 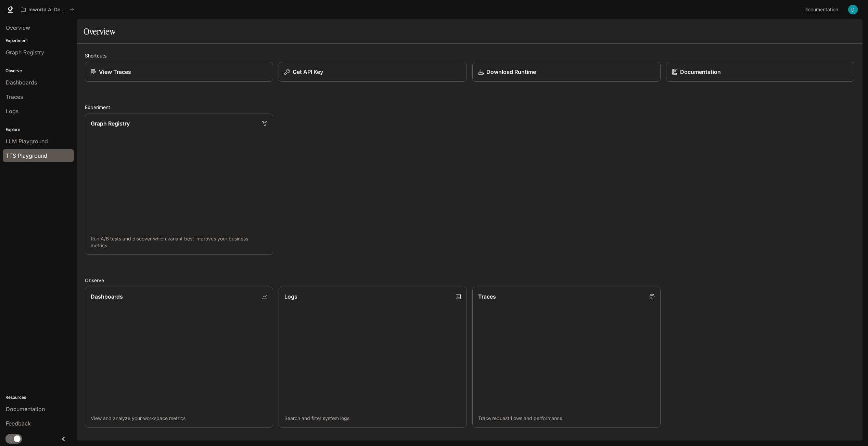 What do you see at coordinates (179, 184) in the screenshot?
I see `a: Graph RegistryRun A/B tests and discover which variant best improves your business metrics` at bounding box center [179, 184].